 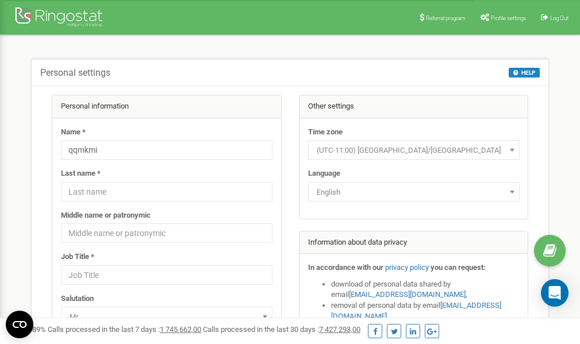 I want to click on span: Referral program, so click(x=446, y=18).